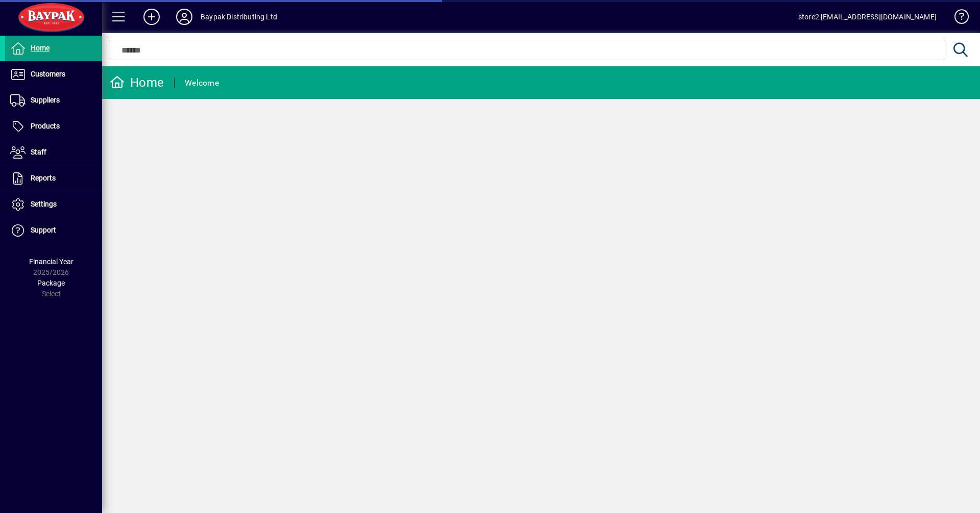  I want to click on span: Financial Year, so click(51, 261).